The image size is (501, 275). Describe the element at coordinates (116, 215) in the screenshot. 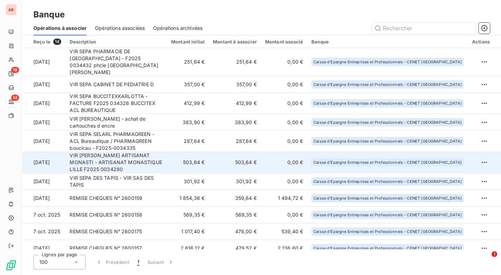

I see `td: REMISE CHEQUES N° 2600158` at that location.